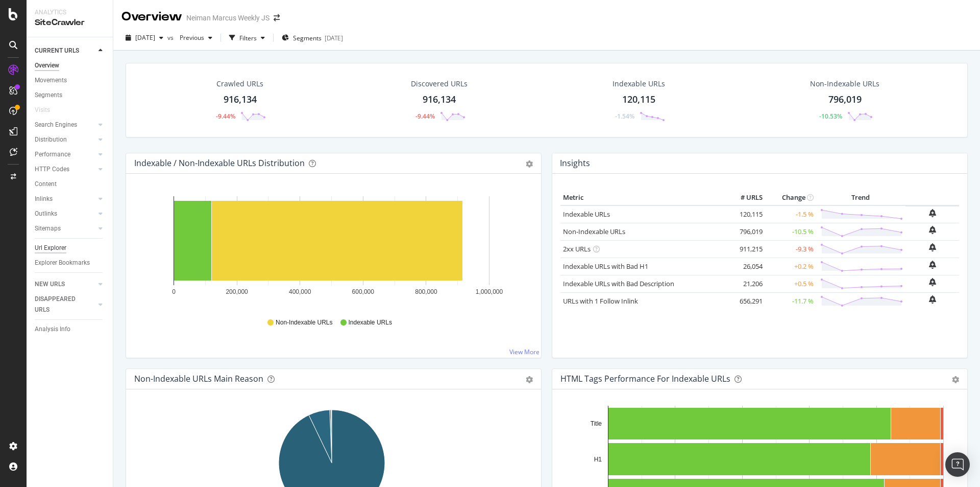 The width and height of the screenshot is (980, 487). Describe the element at coordinates (304, 322) in the screenshot. I see `span: Non-Indexable URLs` at that location.